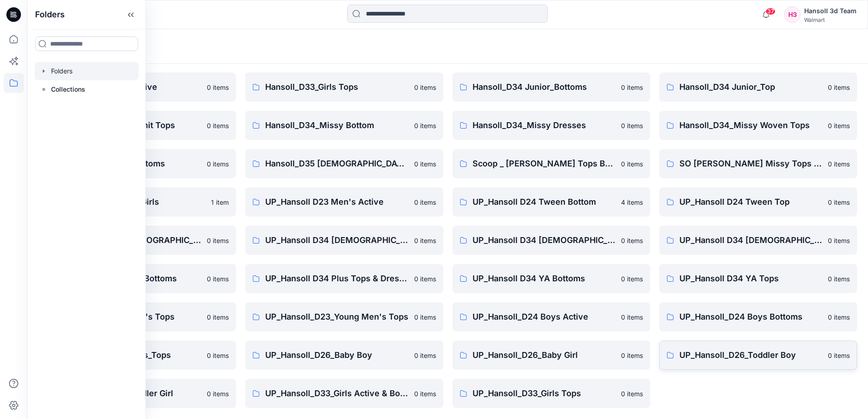 The width and height of the screenshot is (868, 419). What do you see at coordinates (337, 202) in the screenshot?
I see `p: UP_Hansoll D23 Men's Active` at bounding box center [337, 202].